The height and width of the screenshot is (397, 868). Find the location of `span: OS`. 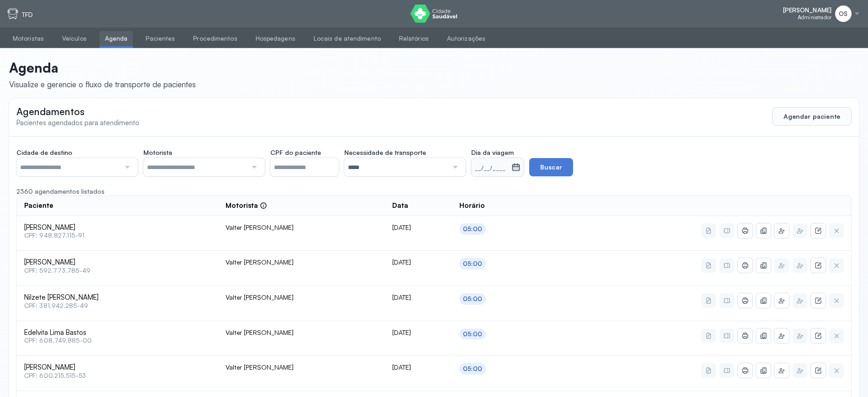

span: OS is located at coordinates (842, 13).